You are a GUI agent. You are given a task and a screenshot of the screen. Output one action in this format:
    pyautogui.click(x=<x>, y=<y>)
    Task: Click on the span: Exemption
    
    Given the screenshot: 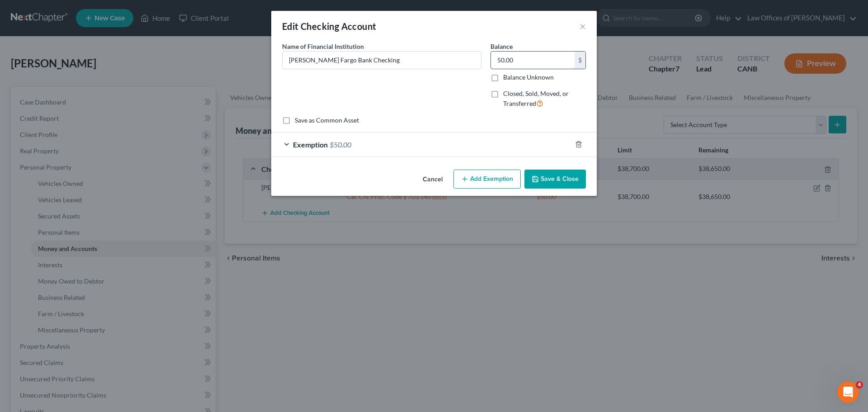 What is the action you would take?
    pyautogui.click(x=310, y=145)
    